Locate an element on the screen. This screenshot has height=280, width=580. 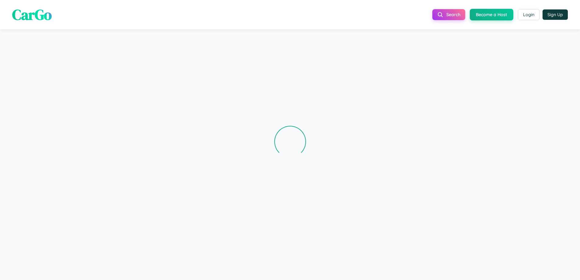
button: Sign Up is located at coordinates (555, 15).